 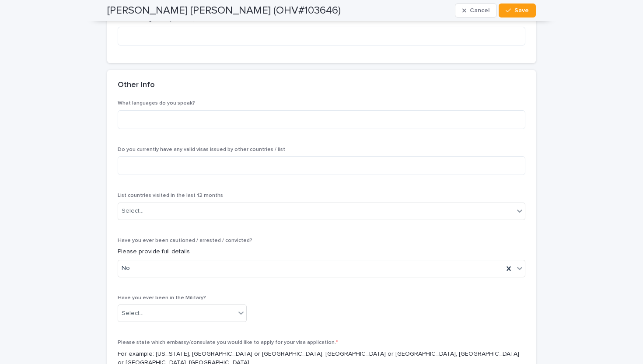 I want to click on span: Cancel, so click(x=480, y=10).